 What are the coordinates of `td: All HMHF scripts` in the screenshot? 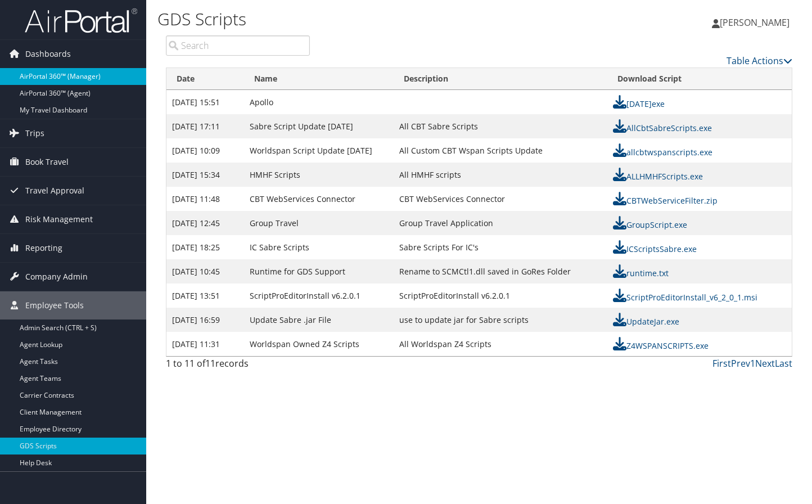 It's located at (500, 174).